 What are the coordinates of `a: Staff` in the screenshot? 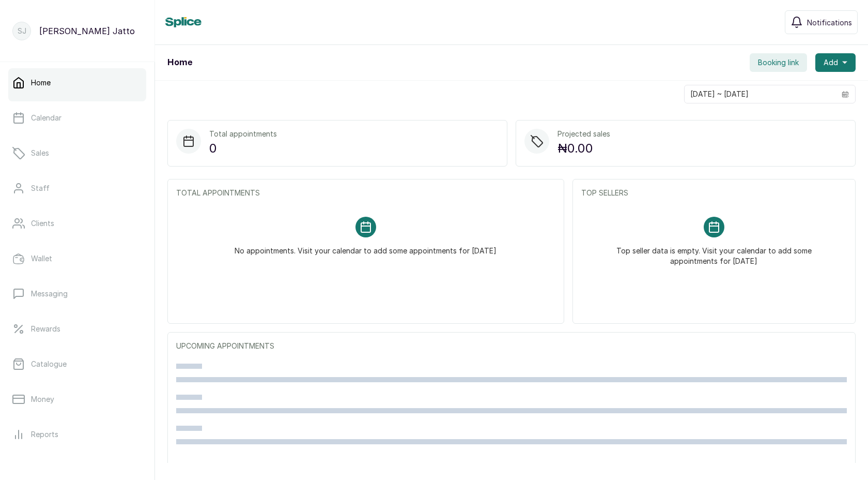 It's located at (77, 188).